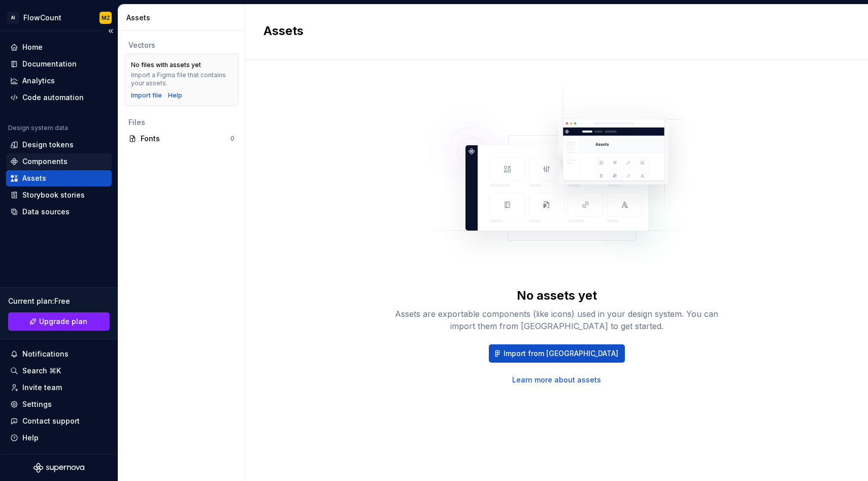  Describe the element at coordinates (59, 354) in the screenshot. I see `button: Notifications` at that location.